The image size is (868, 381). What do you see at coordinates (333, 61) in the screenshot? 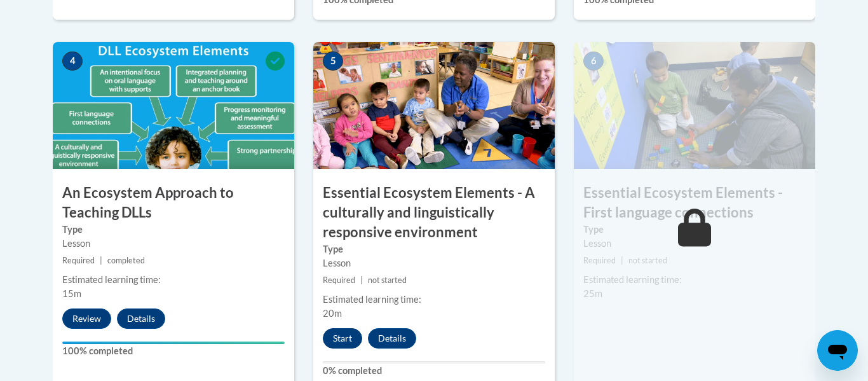
I see `span: 5` at bounding box center [333, 61].